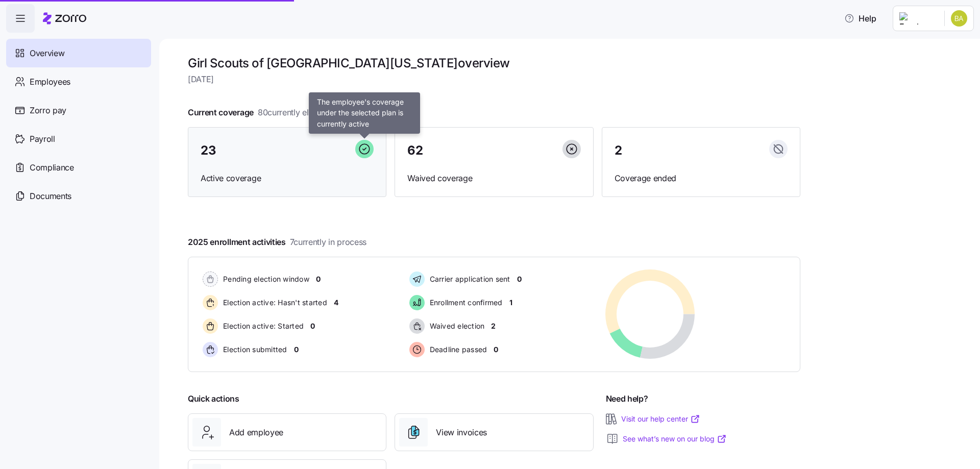 The image size is (980, 469). Describe the element at coordinates (50, 81) in the screenshot. I see `span: Employees` at that location.